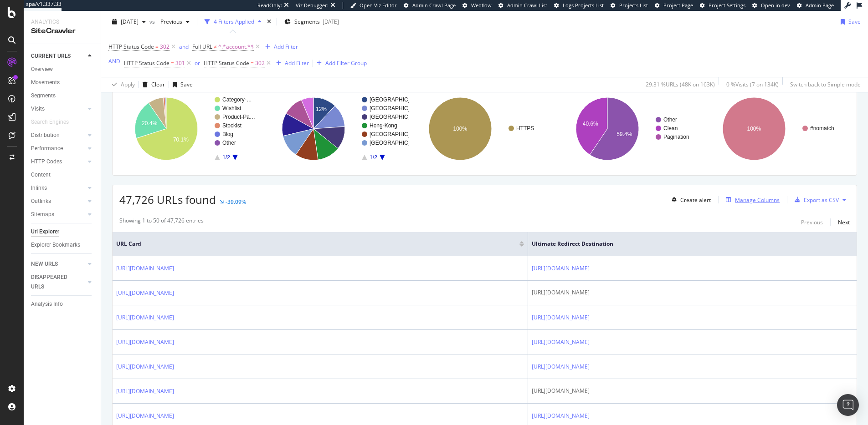 Image resolution: width=868 pixels, height=425 pixels. I want to click on span: ^.*account.*$, so click(236, 47).